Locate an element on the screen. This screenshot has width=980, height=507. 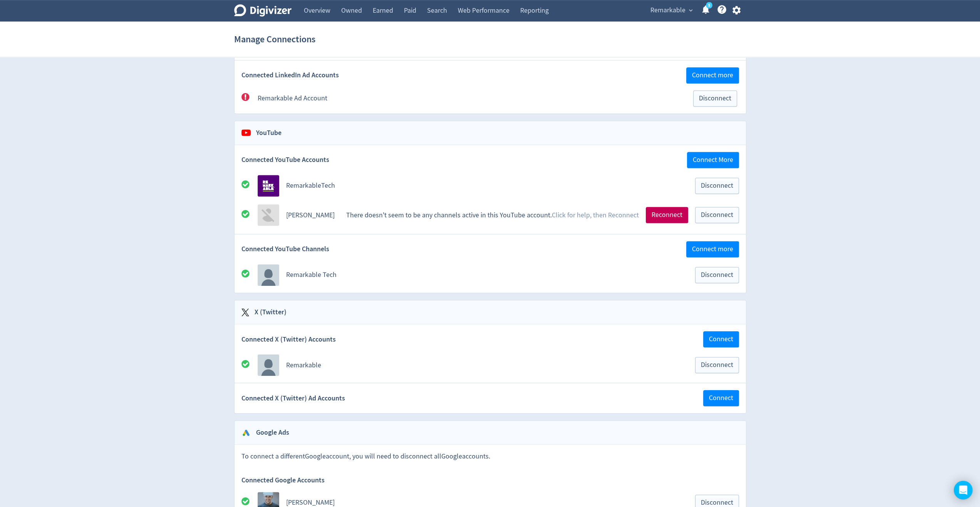
span: Reconnect is located at coordinates (667, 215).